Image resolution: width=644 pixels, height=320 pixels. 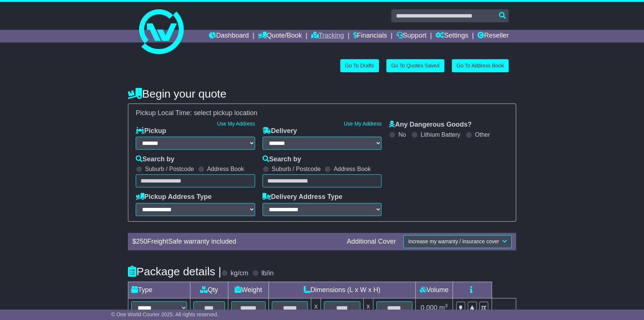 What do you see at coordinates (360, 65) in the screenshot?
I see `a: Go To Drafts` at bounding box center [360, 65].